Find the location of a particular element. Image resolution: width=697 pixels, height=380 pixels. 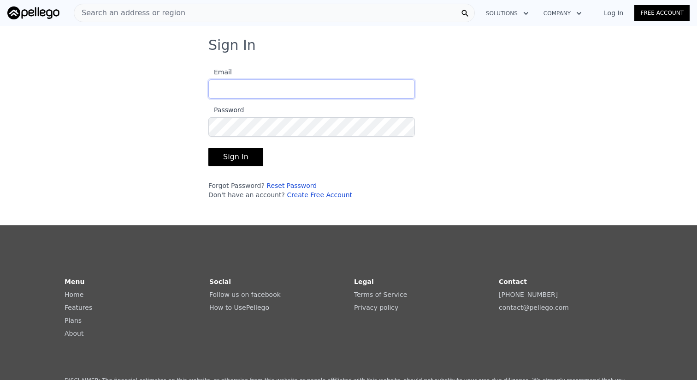

img: Pellego is located at coordinates (33, 13).